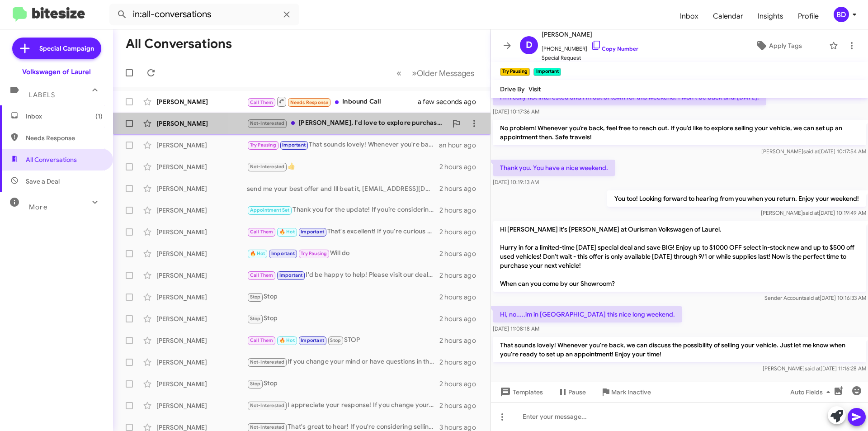 The height and width of the screenshot is (431, 868). Describe the element at coordinates (515, 72) in the screenshot. I see `small: Try Pausing` at that location.